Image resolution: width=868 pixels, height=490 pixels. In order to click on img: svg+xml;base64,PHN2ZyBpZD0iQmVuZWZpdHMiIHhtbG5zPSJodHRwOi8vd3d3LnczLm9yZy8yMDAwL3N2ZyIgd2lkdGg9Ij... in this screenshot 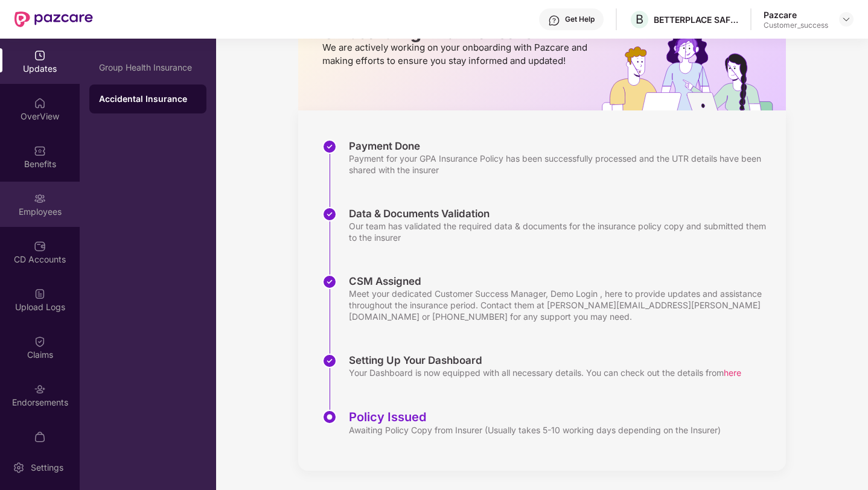, I will do `click(40, 151)`.